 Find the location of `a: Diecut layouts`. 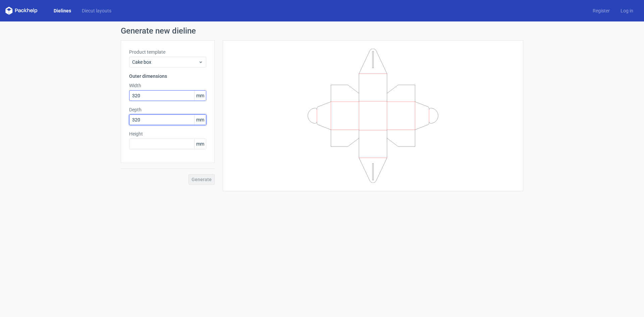

a: Diecut layouts is located at coordinates (96, 11).